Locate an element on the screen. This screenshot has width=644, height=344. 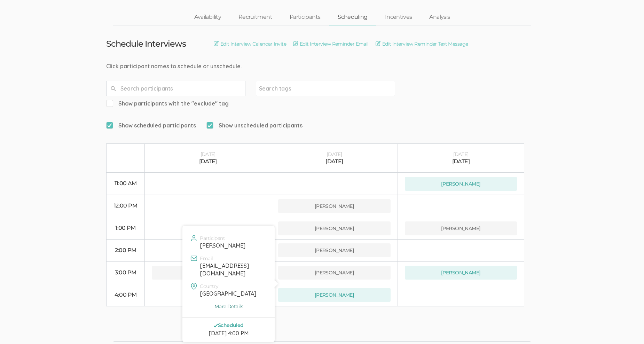
img: mapPin.svg is located at coordinates (194, 286).